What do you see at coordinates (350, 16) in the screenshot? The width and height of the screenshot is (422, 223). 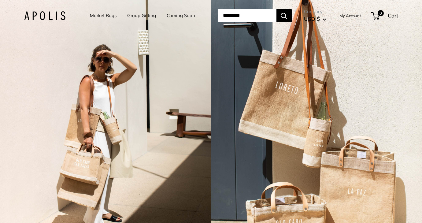 I see `a: My Account` at bounding box center [350, 16].